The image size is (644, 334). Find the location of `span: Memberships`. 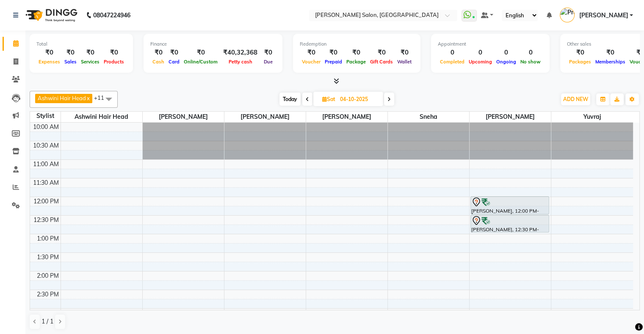

span: Memberships is located at coordinates (610, 62).